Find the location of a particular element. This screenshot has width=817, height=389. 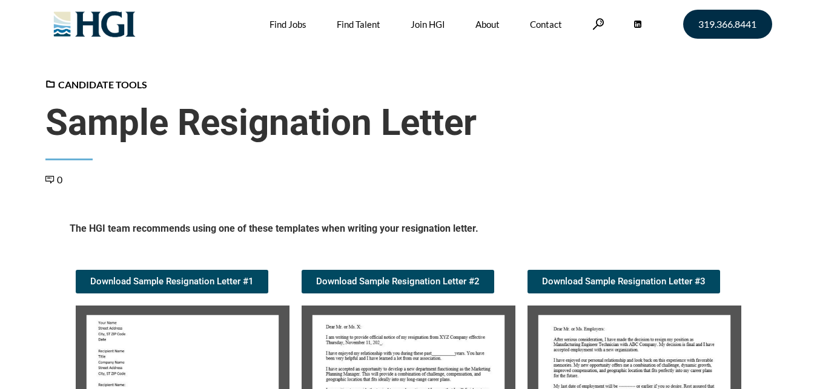

span: 319.366.8441 is located at coordinates (727, 24).